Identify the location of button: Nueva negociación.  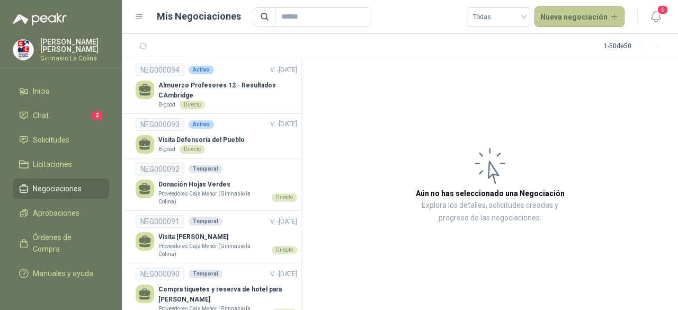
(580, 17).